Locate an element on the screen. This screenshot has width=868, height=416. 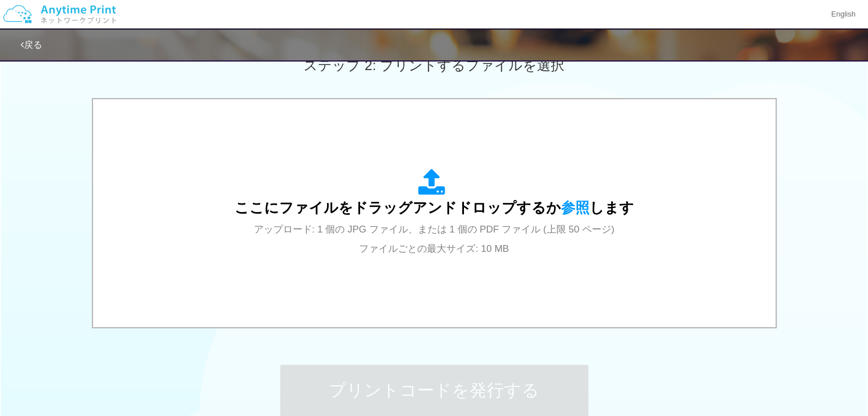
span: ここにファイルをドラッグアンドドロップするか します is located at coordinates (434, 208).